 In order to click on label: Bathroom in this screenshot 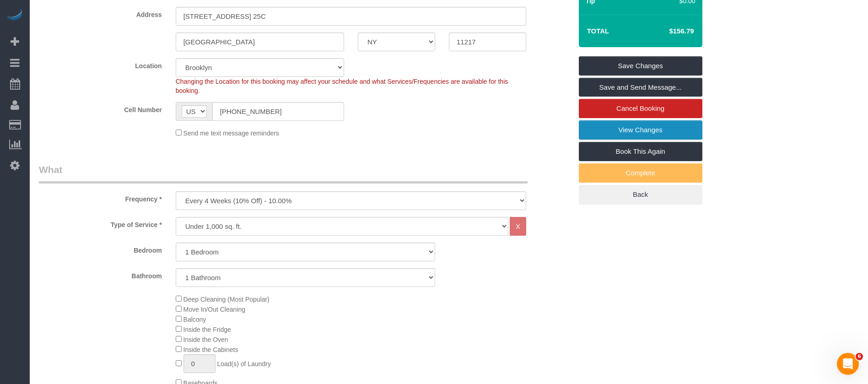, I will do `click(100, 274)`.